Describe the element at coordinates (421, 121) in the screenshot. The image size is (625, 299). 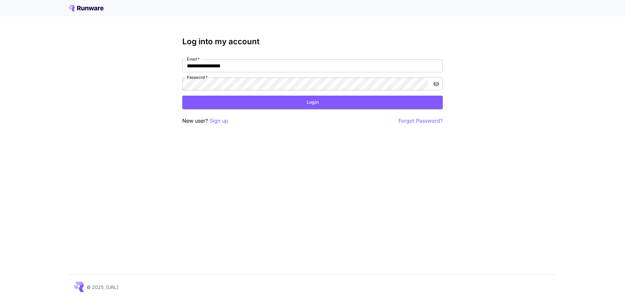
I see `button: Forgot Password?` at that location.